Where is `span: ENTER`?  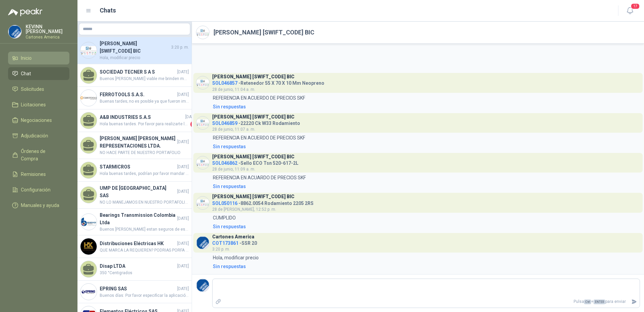
span: ENTER is located at coordinates (599, 302).